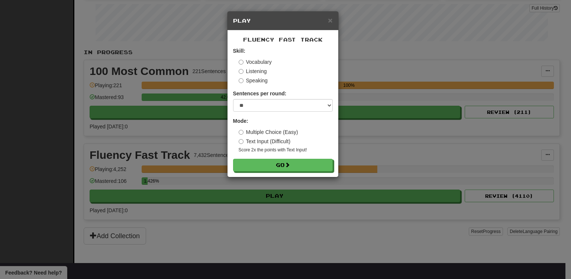  I want to click on strong: Mode:, so click(240, 121).